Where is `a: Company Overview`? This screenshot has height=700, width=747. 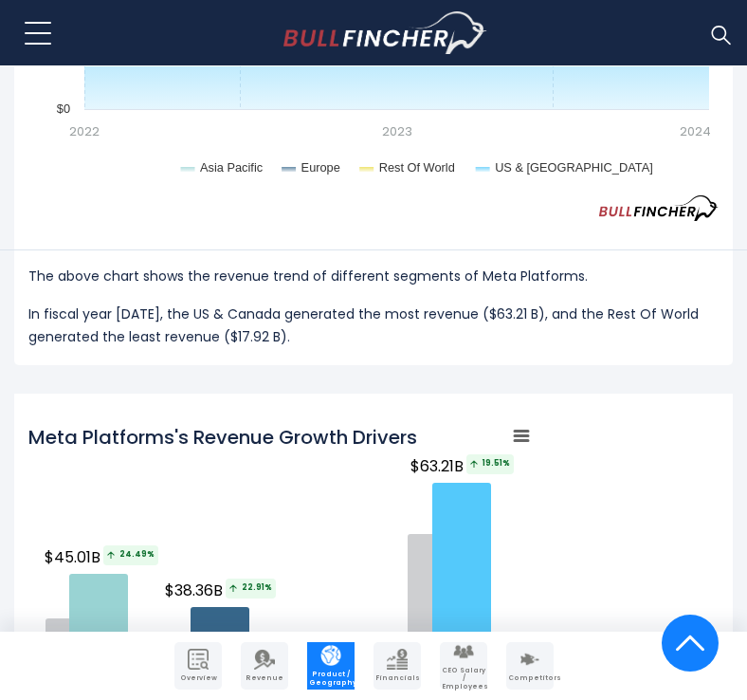 a: Company Overview is located at coordinates (198, 665).